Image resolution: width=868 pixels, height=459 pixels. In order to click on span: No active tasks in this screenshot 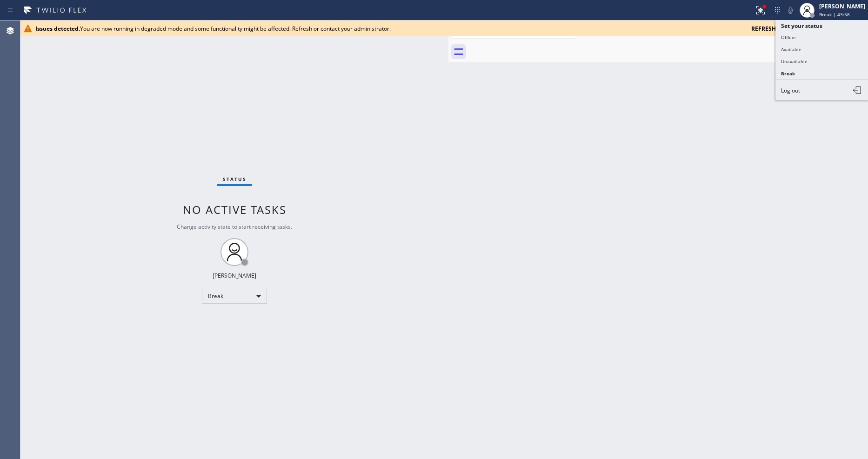, I will do `click(234, 209)`.